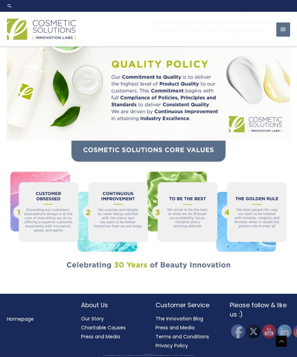 Image resolution: width=297 pixels, height=357 pixels. I want to click on nav: Menu, so click(37, 319).